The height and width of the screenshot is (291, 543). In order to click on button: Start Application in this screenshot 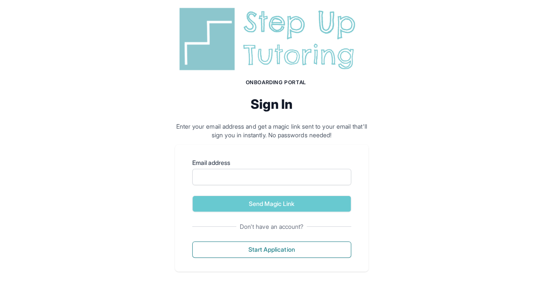, I will do `click(272, 250)`.